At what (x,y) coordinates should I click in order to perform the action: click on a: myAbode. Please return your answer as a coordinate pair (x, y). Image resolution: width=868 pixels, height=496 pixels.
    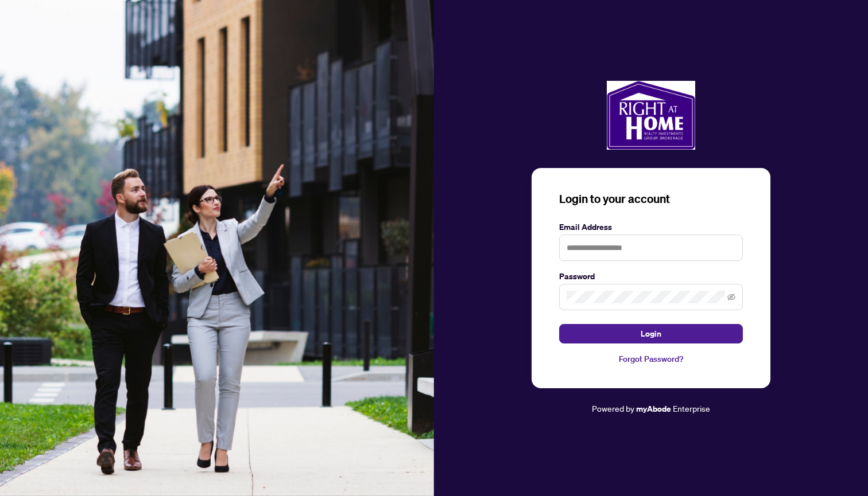
    Looking at the image, I should click on (653, 409).